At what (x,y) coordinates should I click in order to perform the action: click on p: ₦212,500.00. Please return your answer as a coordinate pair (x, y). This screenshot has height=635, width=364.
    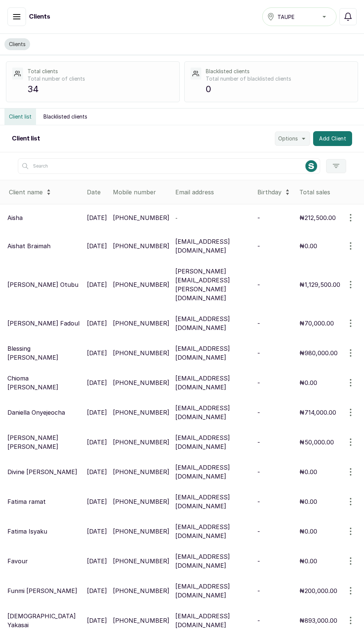
    Looking at the image, I should click on (318, 218).